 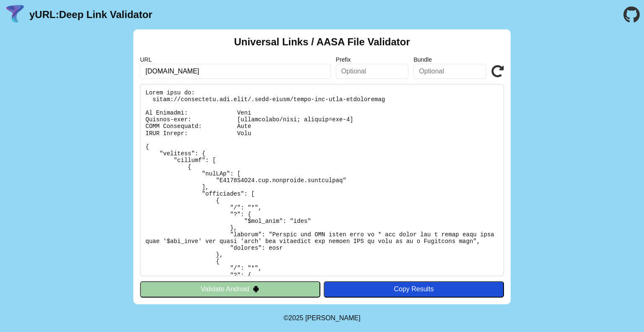 I want to click on label: Bundle, so click(x=450, y=59).